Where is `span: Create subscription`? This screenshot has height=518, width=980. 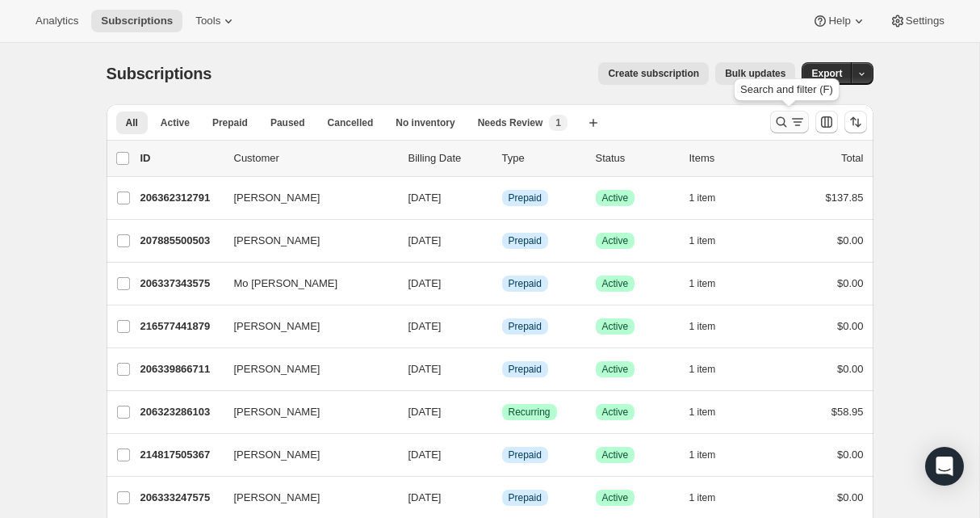
span: Create subscription is located at coordinates (653, 74).